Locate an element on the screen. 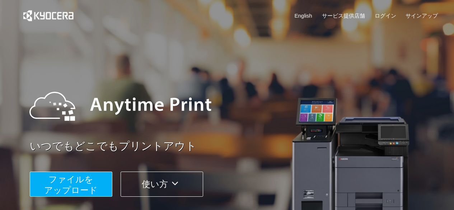 Image resolution: width=454 pixels, height=210 pixels. a: English is located at coordinates (303, 15).